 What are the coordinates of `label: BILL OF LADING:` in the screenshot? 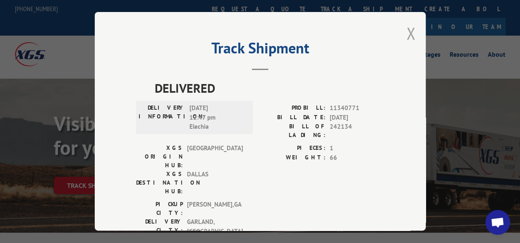 It's located at (293, 131).